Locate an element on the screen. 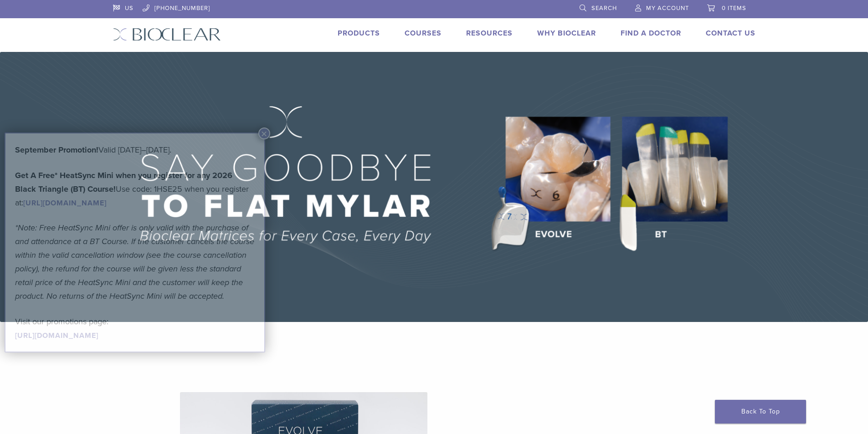 This screenshot has width=868, height=434. span: 0 items is located at coordinates (734, 8).